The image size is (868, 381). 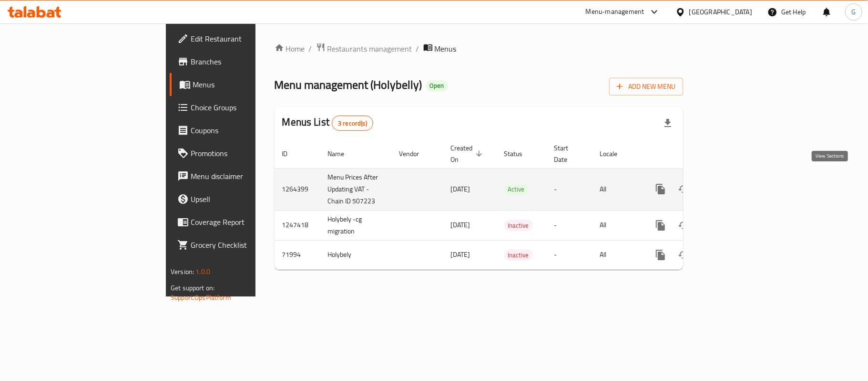 I want to click on a: Restaurants management, so click(x=364, y=49).